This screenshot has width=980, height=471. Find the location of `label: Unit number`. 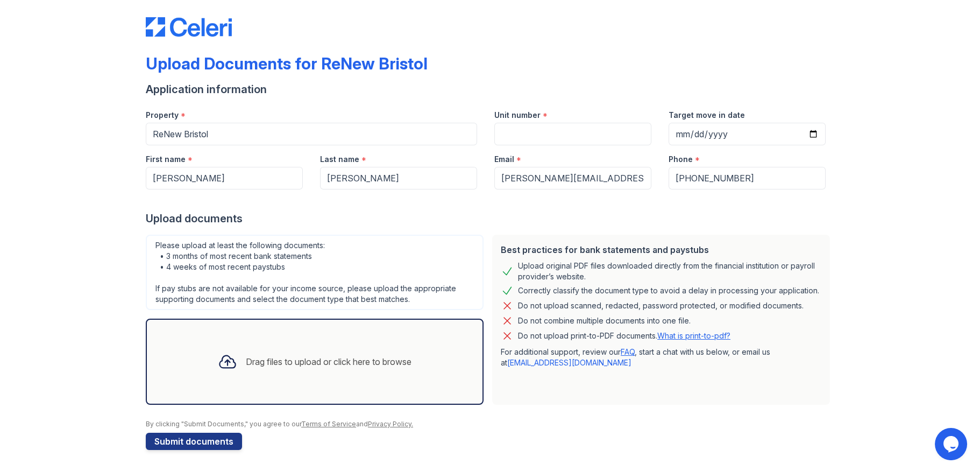

label: Unit number is located at coordinates (517, 115).